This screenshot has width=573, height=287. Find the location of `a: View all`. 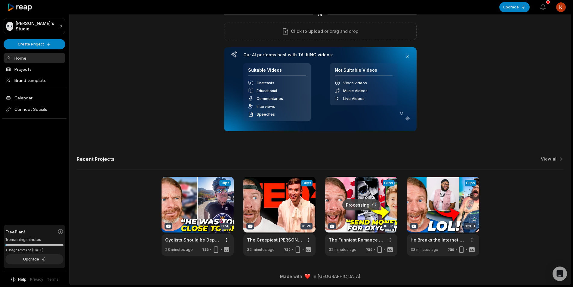

a: View all is located at coordinates (549, 159).